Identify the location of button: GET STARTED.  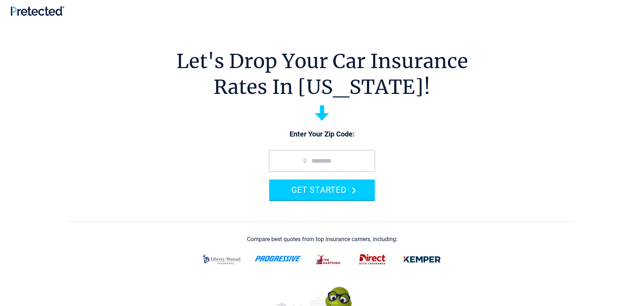
(322, 189).